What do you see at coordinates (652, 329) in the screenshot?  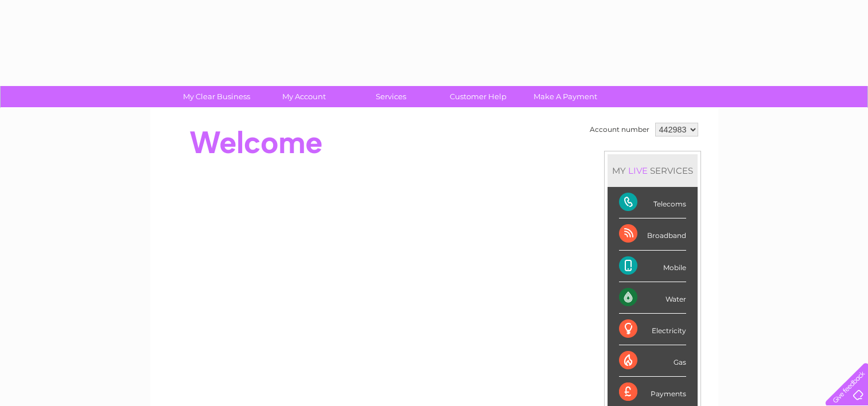 I see `div: Electricity` at bounding box center [652, 329].